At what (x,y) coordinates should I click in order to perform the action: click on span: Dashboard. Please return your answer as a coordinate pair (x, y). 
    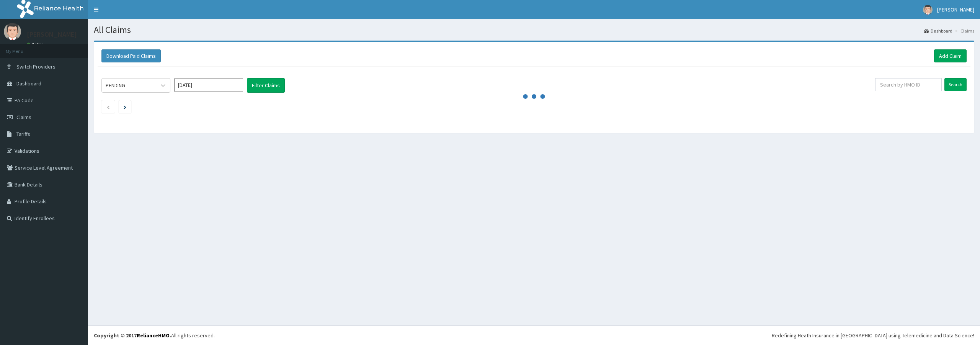
    Looking at the image, I should click on (29, 84).